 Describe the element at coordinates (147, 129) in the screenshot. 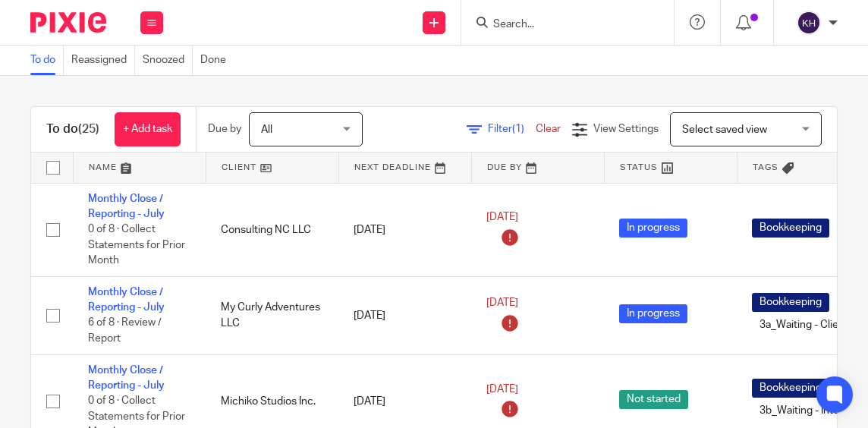

I see `a: + Add task` at that location.